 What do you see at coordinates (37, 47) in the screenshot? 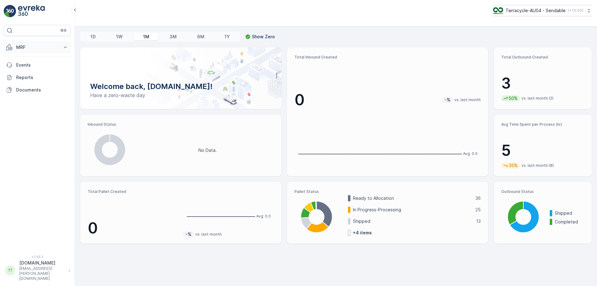
I see `button: MRF` at bounding box center [37, 47].